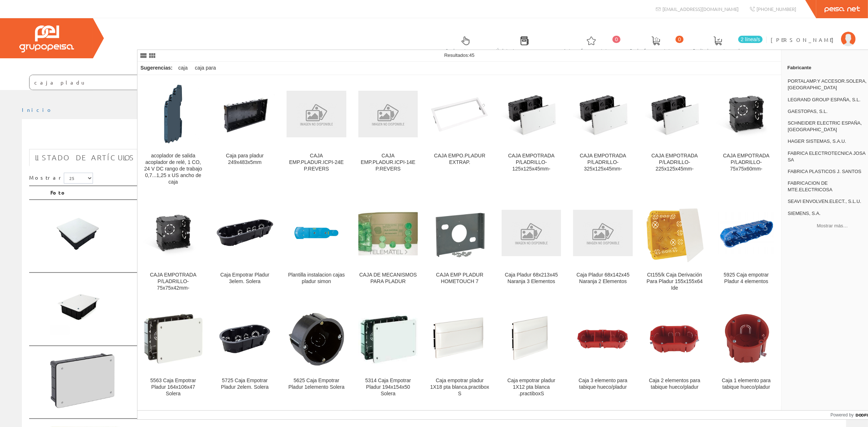  What do you see at coordinates (603, 278) in the screenshot?
I see `div: Caja Pladur 68x142x45 Naranja 2 Elementos` at bounding box center [603, 278].